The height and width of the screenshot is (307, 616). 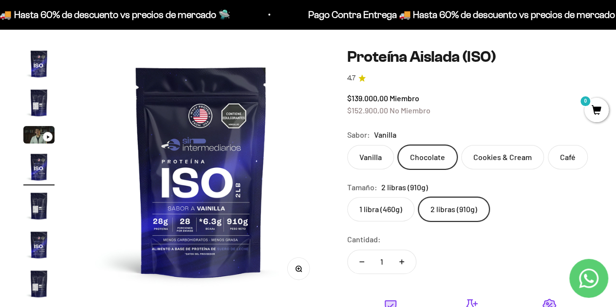 I want to click on span: No Miembro, so click(x=410, y=110).